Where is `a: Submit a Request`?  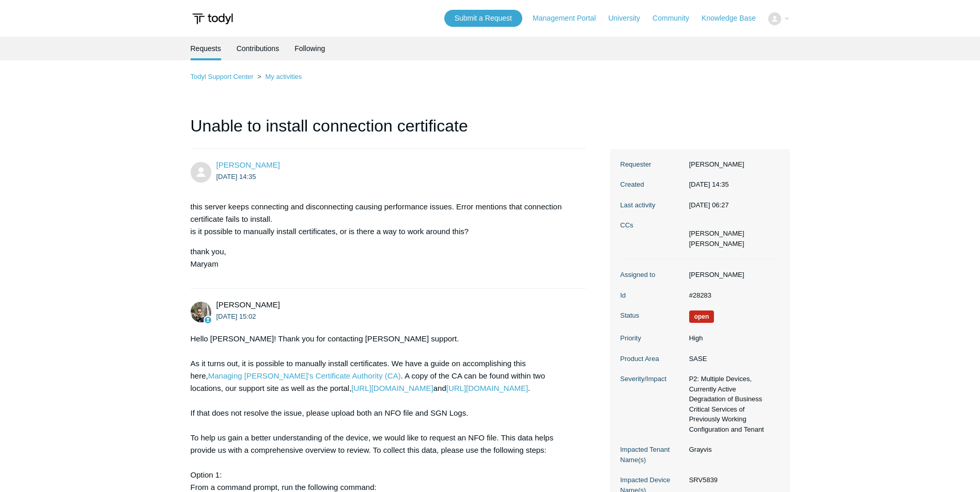
a: Submit a Request is located at coordinates (483, 18).